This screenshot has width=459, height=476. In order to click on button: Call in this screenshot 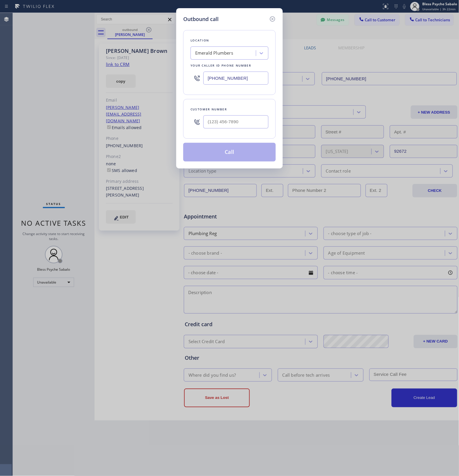, I will do `click(229, 152)`.